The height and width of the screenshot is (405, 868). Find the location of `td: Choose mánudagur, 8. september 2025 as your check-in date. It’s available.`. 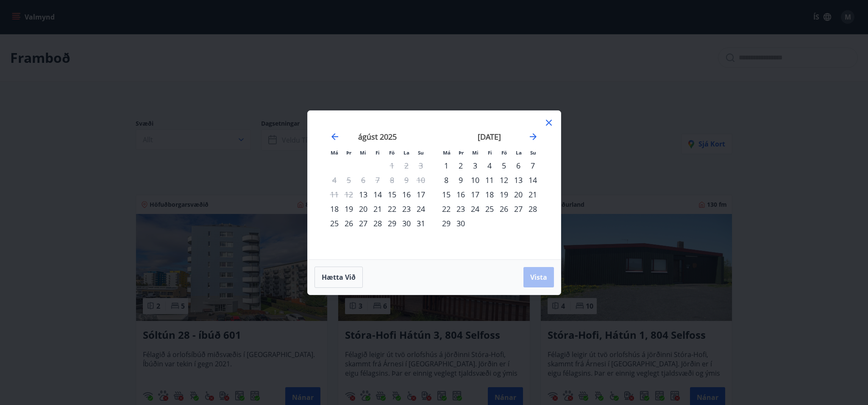

td: Choose mánudagur, 8. september 2025 as your check-in date. It’s available. is located at coordinates (446, 180).